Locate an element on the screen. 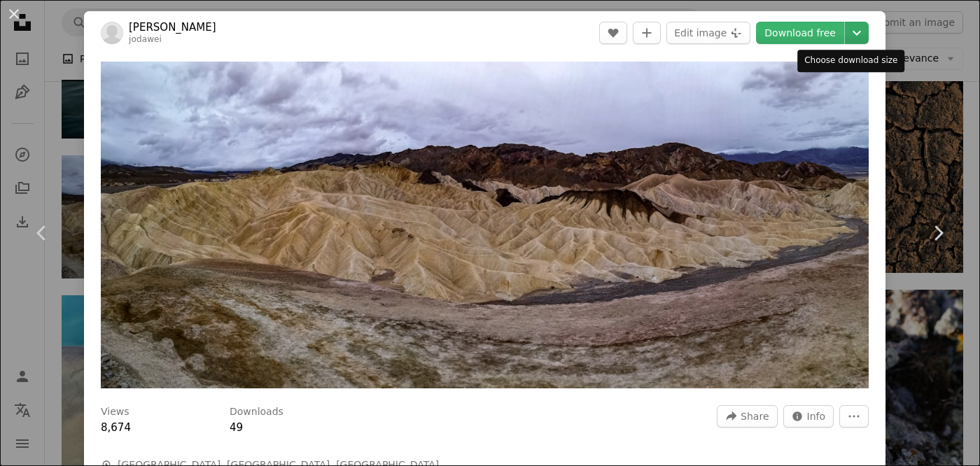 Image resolution: width=980 pixels, height=466 pixels. img: Go to David Jowanka's profile is located at coordinates (112, 33).